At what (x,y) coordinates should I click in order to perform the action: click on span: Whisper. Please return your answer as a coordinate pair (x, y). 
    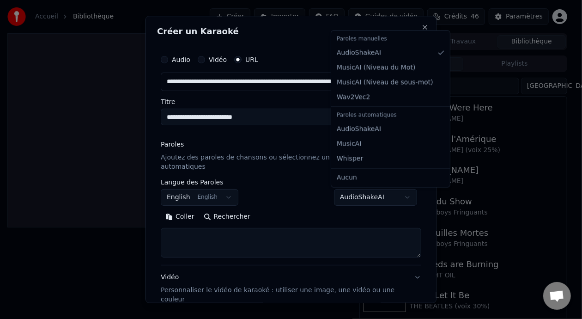
    Looking at the image, I should click on (350, 158).